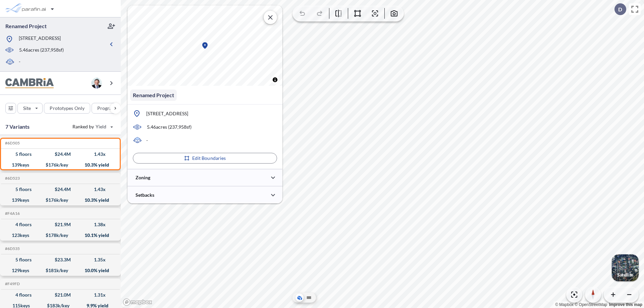  Describe the element at coordinates (101, 127) in the screenshot. I see `span: Yield` at that location.